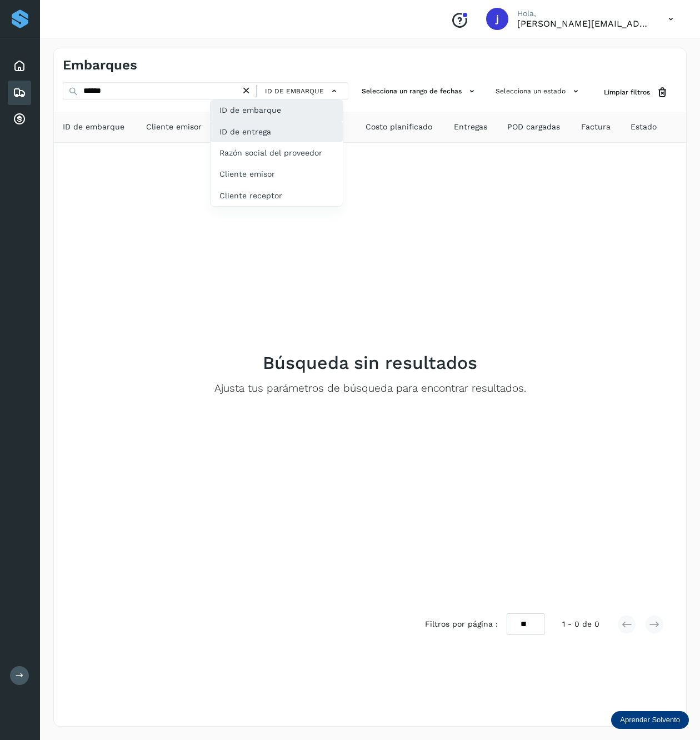  Describe the element at coordinates (584, 23) in the screenshot. I see `p: jose.garciag@larmex.com` at that location.